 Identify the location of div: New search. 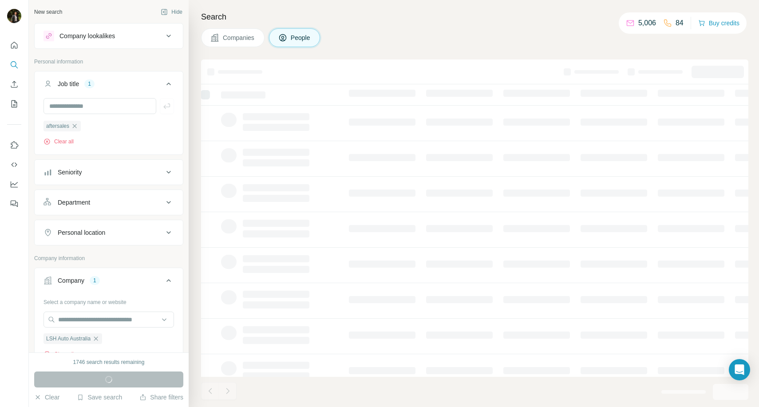
(48, 12).